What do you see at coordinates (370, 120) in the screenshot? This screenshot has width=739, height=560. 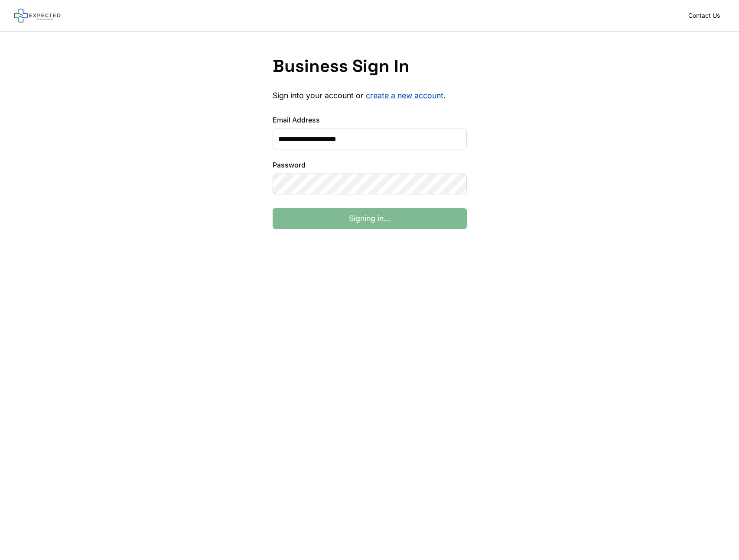 I see `label: Email Address` at bounding box center [370, 120].